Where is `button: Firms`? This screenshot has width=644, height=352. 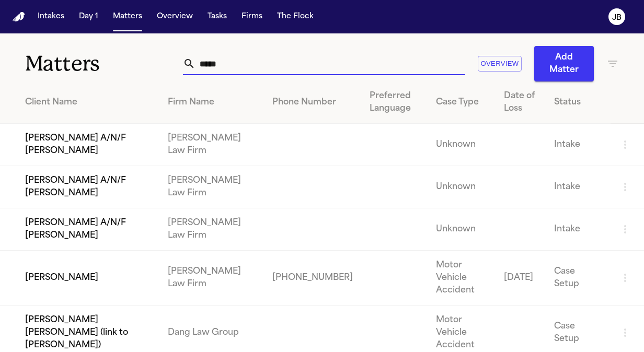
button: Firms is located at coordinates (252, 17).